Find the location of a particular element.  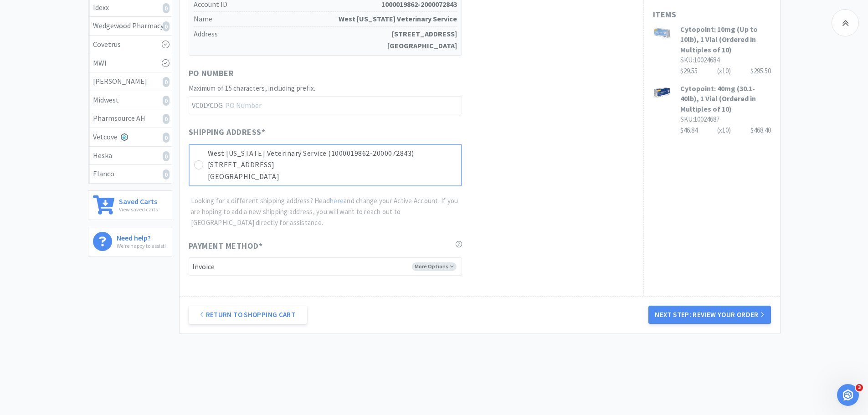

p: We're happy to assist! is located at coordinates (141, 245).